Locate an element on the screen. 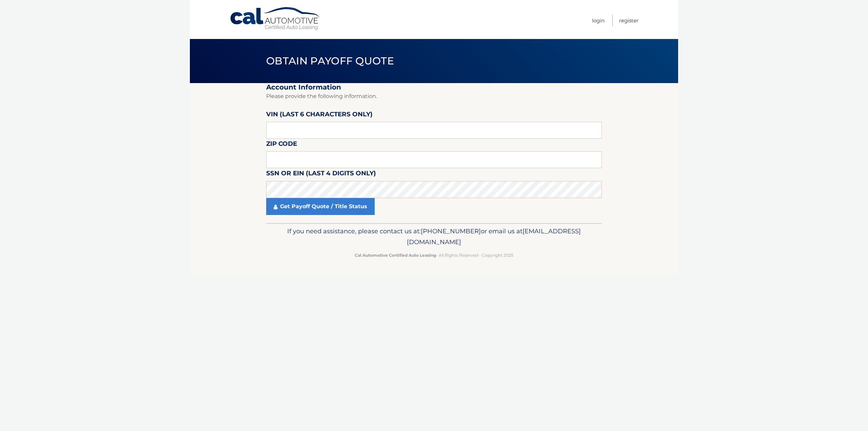 The width and height of the screenshot is (868, 431). a: Login is located at coordinates (598, 20).